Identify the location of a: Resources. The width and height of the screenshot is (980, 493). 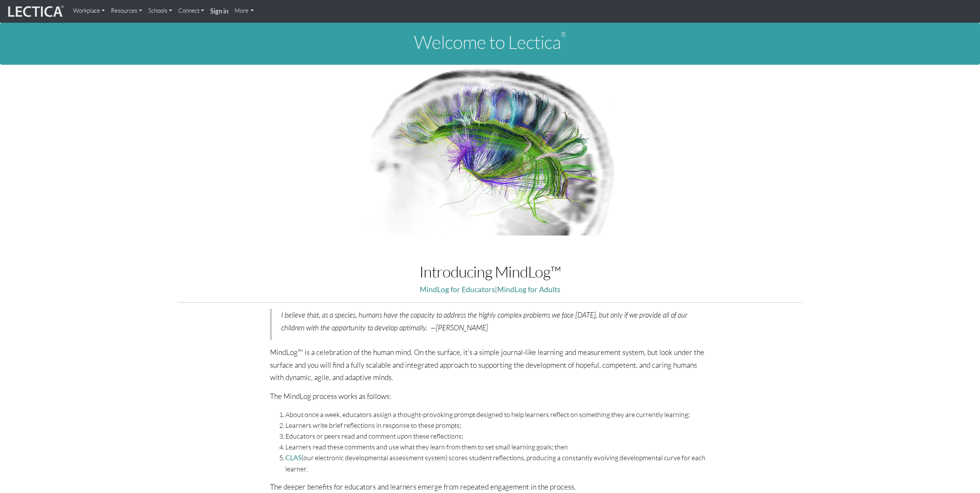
(126, 11).